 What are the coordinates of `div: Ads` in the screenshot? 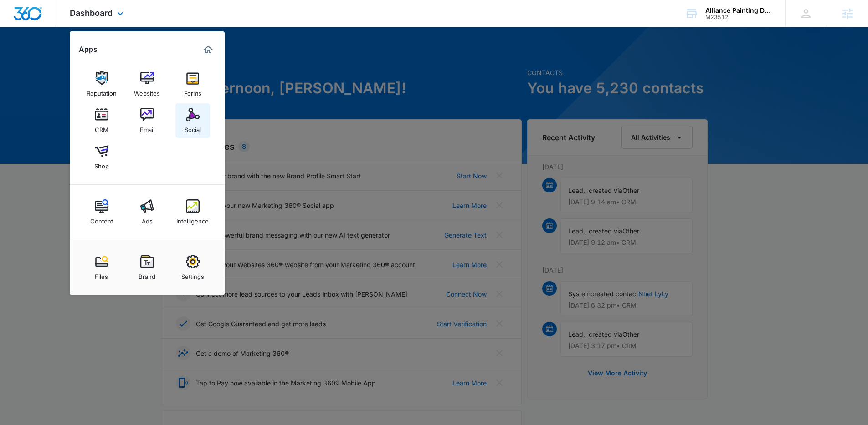 It's located at (148, 219).